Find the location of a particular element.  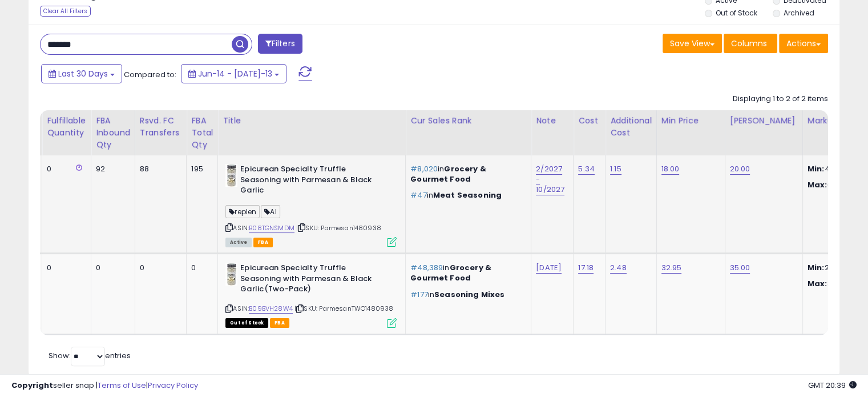

div: Additional Cost is located at coordinates (631, 126).